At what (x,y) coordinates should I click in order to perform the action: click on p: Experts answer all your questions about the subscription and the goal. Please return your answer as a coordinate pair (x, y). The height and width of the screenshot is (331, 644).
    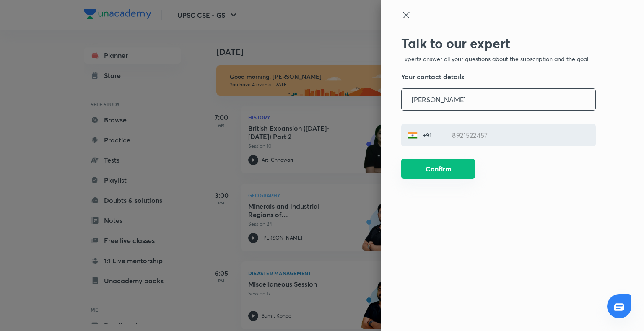
    Looking at the image, I should click on (498, 59).